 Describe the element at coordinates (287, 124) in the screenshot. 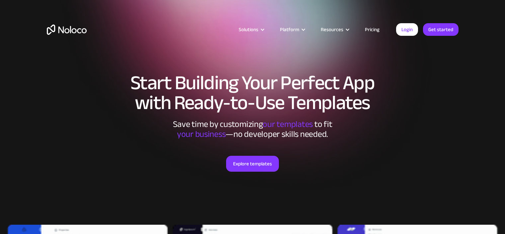

I see `span: our templates` at that location.